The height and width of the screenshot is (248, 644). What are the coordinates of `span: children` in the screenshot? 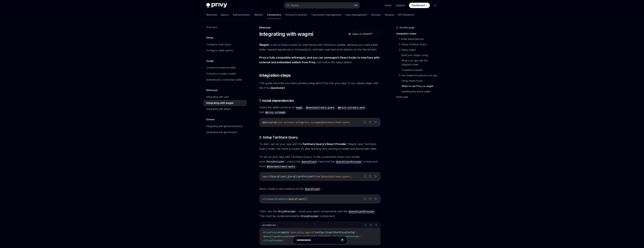 It's located at (324, 236).